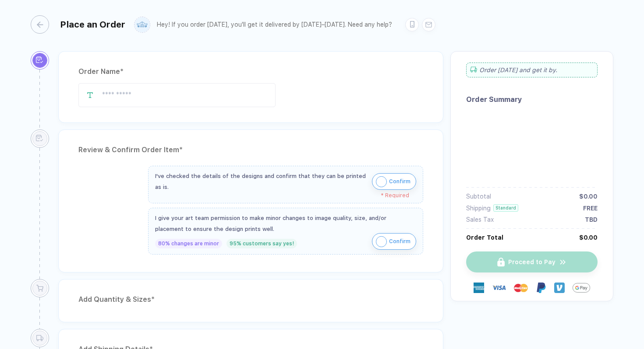 The width and height of the screenshot is (644, 349). What do you see at coordinates (581, 287) in the screenshot?
I see `img: GPay` at bounding box center [581, 287].